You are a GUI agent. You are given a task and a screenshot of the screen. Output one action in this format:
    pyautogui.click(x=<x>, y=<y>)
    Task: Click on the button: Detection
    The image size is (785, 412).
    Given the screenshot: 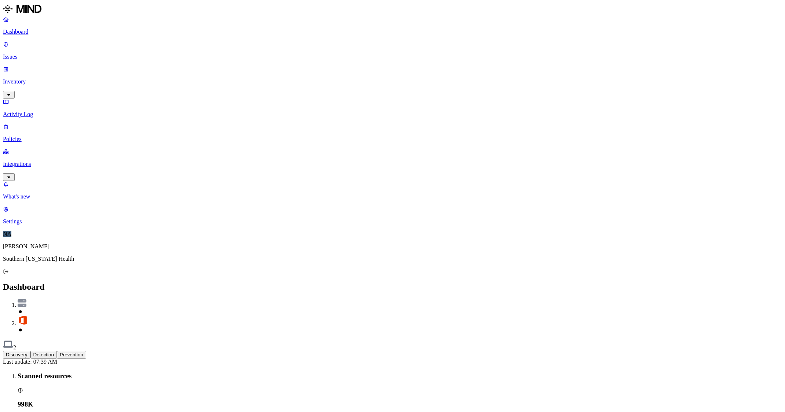 What is the action you would take?
    pyautogui.click(x=44, y=355)
    